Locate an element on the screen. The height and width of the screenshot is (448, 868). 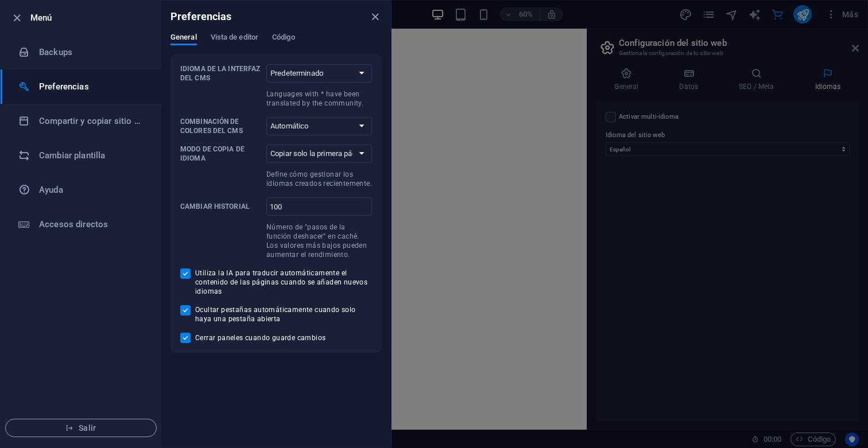
select: Idioma de la interfaz del CMSLanguages with * have been translated by the community. is located at coordinates (319, 73).